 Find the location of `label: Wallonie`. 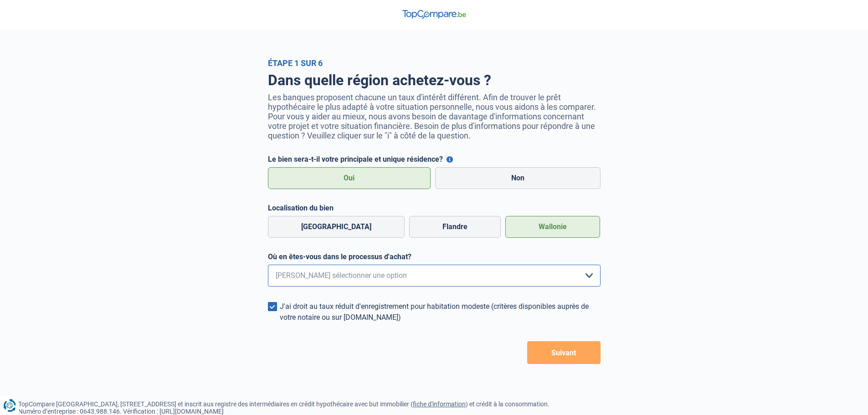

label: Wallonie is located at coordinates (553, 227).